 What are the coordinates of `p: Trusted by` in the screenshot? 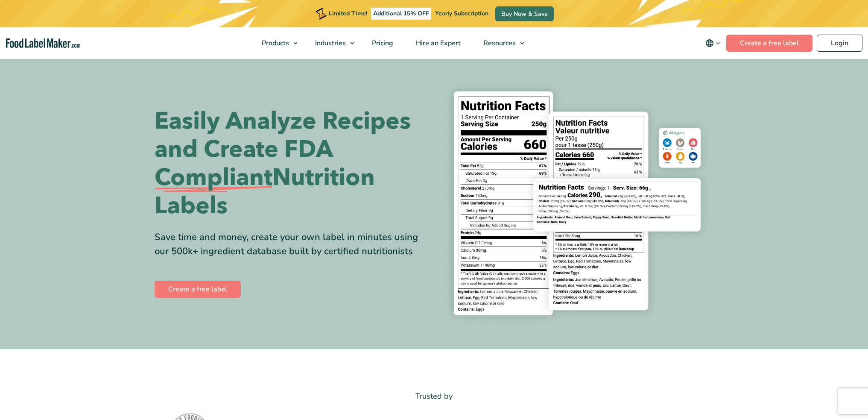 It's located at (434, 396).